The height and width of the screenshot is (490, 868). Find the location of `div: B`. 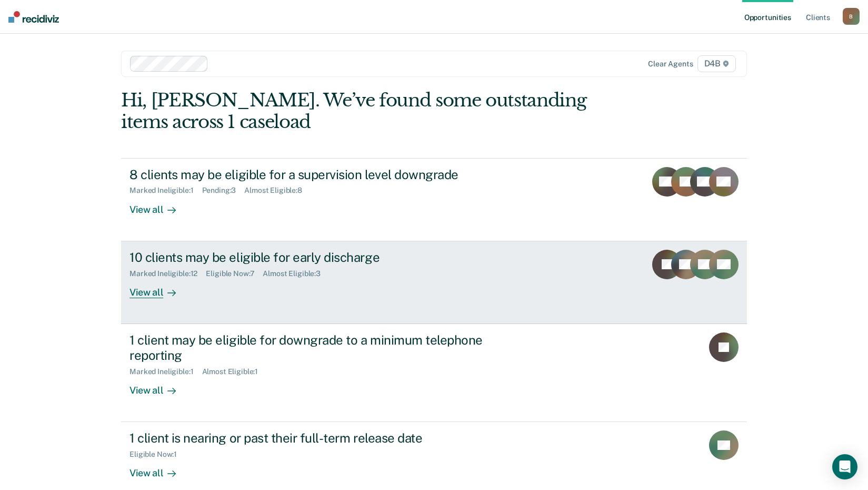

div: B is located at coordinates (851, 16).